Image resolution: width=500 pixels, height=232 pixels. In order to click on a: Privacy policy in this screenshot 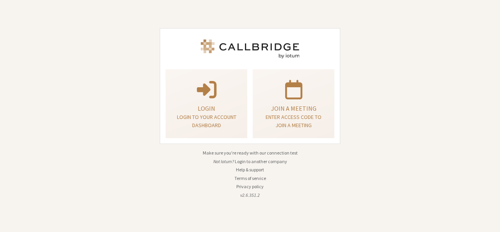, I will do `click(250, 186)`.